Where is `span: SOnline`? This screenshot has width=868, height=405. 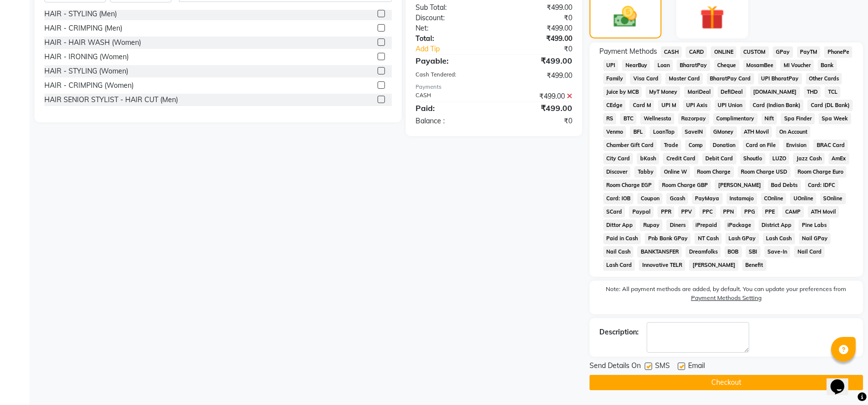
span: SOnline is located at coordinates (833, 198).